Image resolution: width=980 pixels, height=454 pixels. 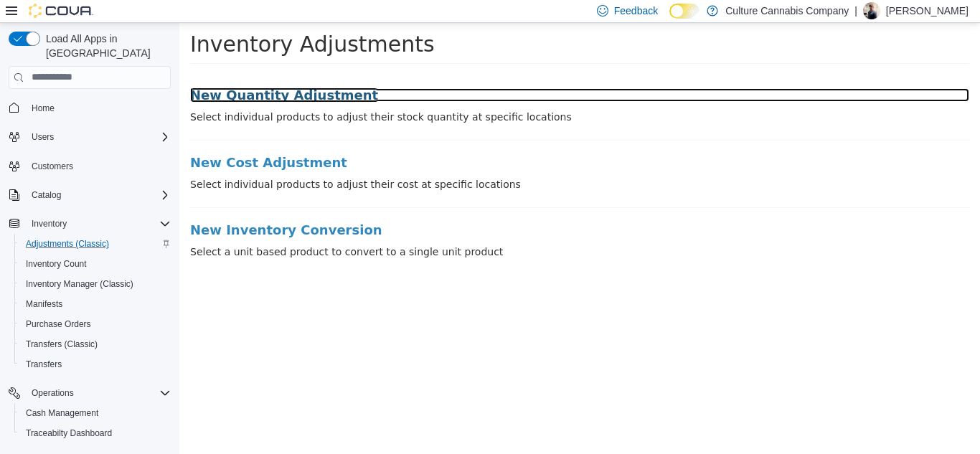 What do you see at coordinates (670, 18) in the screenshot?
I see `span: Dark Mode` at bounding box center [670, 18].